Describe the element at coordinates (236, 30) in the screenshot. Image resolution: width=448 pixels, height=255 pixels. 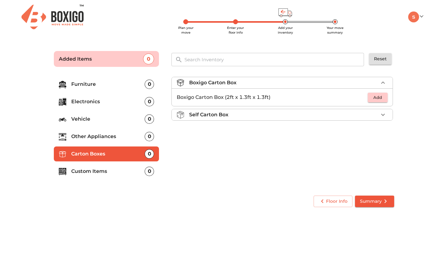
I see `span: Enter your floor info` at that location.